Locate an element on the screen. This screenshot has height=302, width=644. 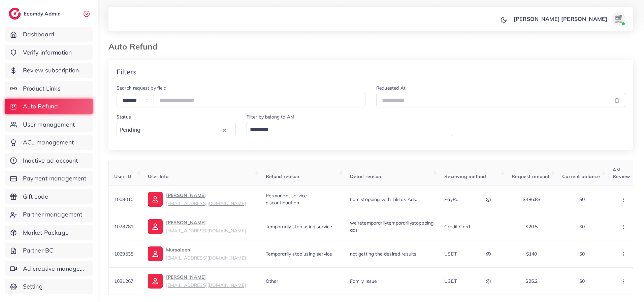
a: Market Package is located at coordinates (49, 232).